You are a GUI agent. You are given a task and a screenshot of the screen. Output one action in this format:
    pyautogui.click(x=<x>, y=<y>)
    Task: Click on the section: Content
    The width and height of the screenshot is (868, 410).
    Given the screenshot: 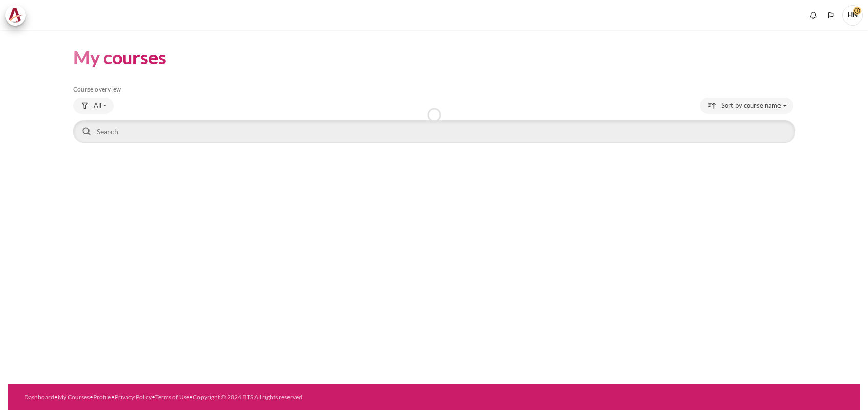 What is the action you would take?
    pyautogui.click(x=434, y=95)
    